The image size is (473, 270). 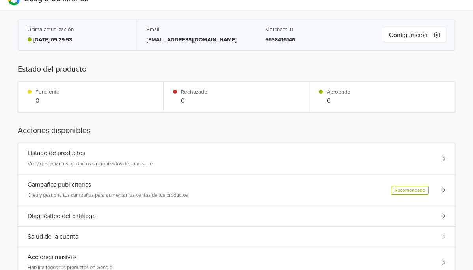 What do you see at coordinates (53, 237) in the screenshot?
I see `h5: Salud de la cuenta` at bounding box center [53, 237].